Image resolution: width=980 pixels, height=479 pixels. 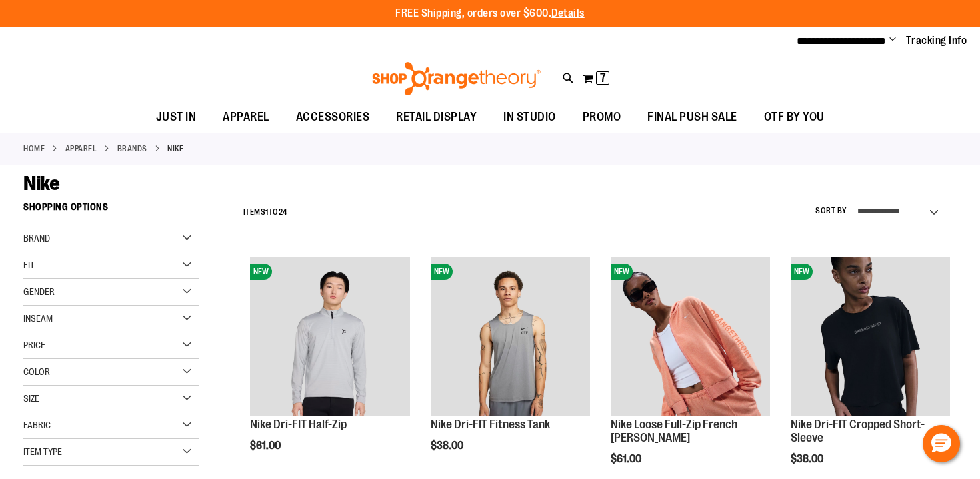 What do you see at coordinates (42, 452) in the screenshot?
I see `span: Item Type` at bounding box center [42, 452].